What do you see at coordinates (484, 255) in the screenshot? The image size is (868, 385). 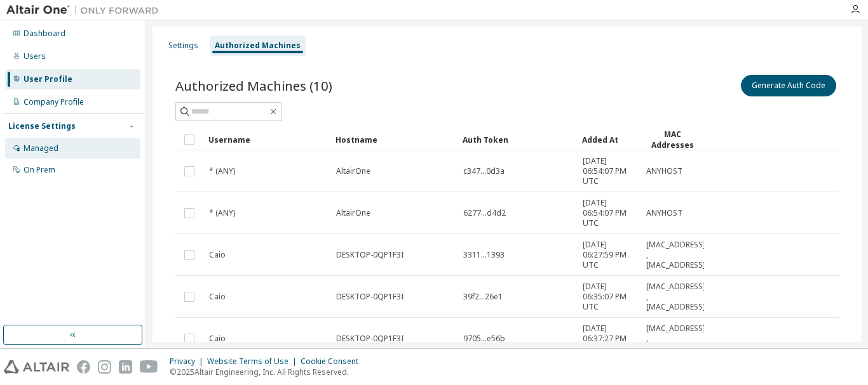 I see `span: 3311...1393` at bounding box center [484, 255].